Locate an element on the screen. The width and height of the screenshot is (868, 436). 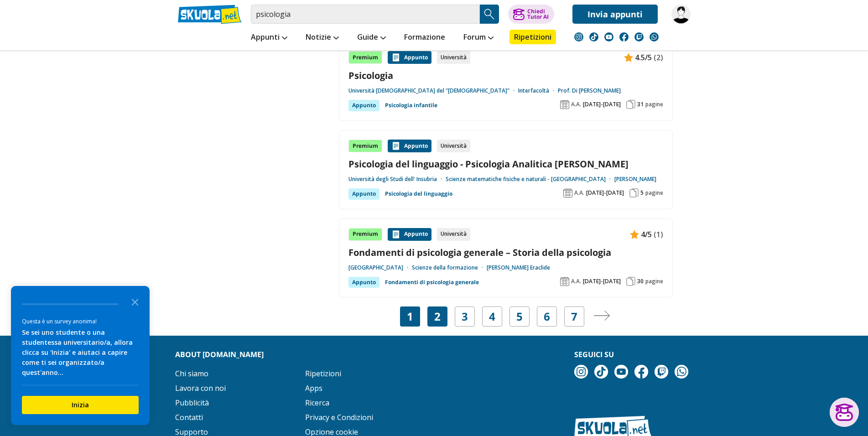
div: Chiedi Tutor AI is located at coordinates (538, 14).